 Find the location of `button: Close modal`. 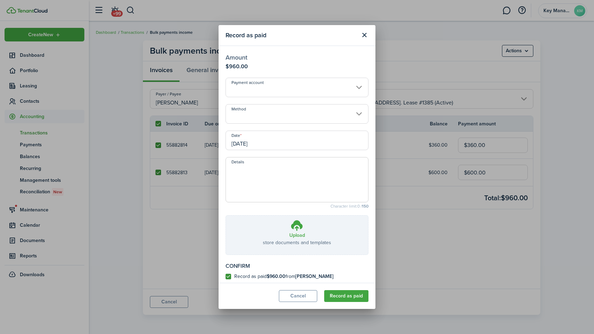

button: Close modal is located at coordinates (364, 35).